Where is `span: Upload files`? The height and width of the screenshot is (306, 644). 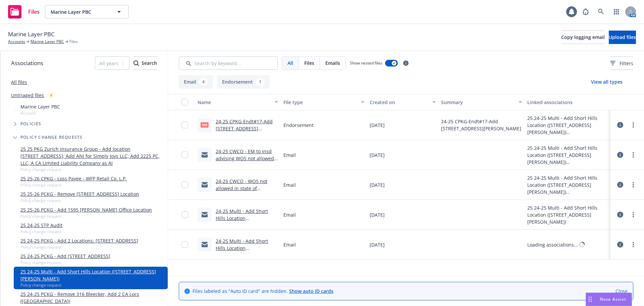 span: Upload files is located at coordinates (622, 37).